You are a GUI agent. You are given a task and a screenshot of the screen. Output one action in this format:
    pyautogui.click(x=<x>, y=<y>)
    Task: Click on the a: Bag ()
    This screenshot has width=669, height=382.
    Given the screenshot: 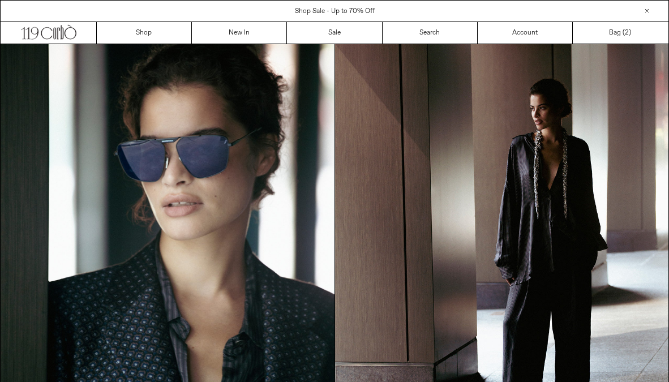 What is the action you would take?
    pyautogui.click(x=620, y=33)
    